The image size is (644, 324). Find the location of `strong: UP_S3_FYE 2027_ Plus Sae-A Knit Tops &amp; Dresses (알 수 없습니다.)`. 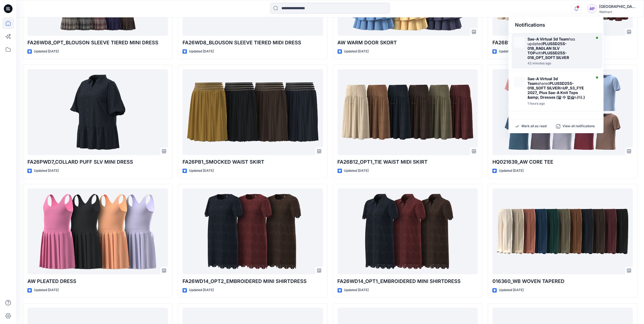

strong: UP_S3_FYE 2027_ Plus Sae-A Knit Tops &amp; Dresses (알 수 없습니다.) is located at coordinates (555, 92).